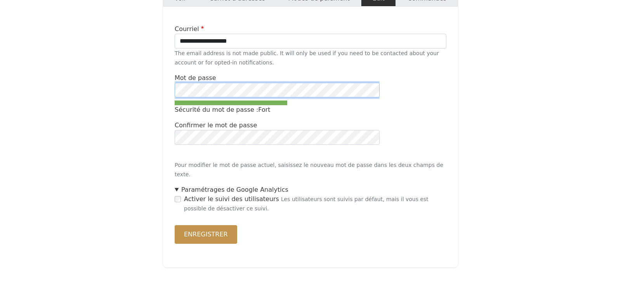 The width and height of the screenshot is (621, 302). I want to click on span: Fort, so click(264, 109).